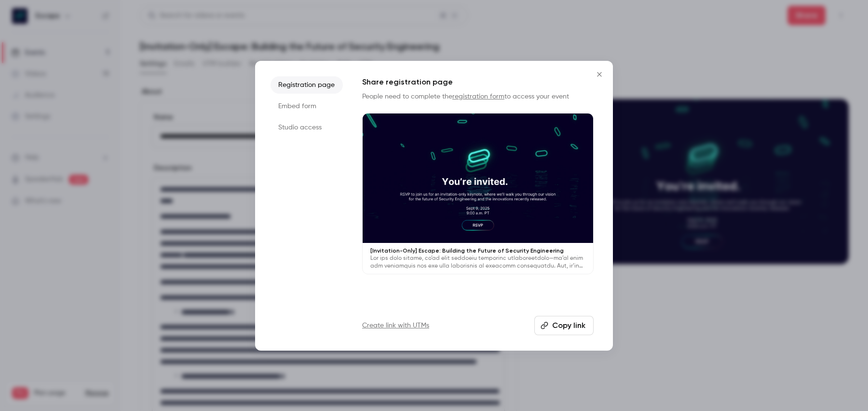 Image resolution: width=868 pixels, height=411 pixels. I want to click on a: registration form, so click(478, 96).